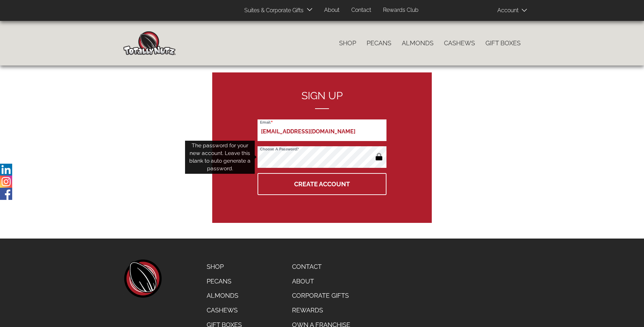 This screenshot has height=327, width=644. I want to click on a: Suites & Corporate Gifts, so click(272, 11).